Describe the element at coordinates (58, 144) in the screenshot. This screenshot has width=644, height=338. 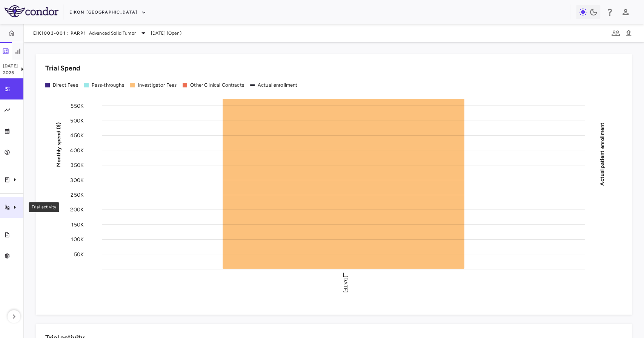
I see `tspan: Monthly spend ($)` at that location.